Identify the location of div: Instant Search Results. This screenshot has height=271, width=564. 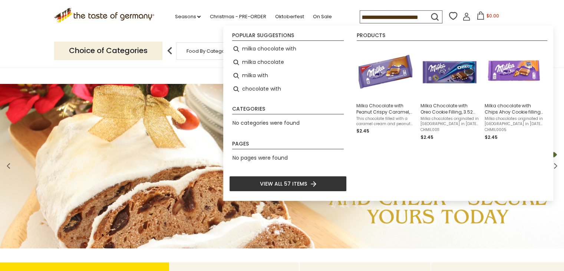
(388, 113).